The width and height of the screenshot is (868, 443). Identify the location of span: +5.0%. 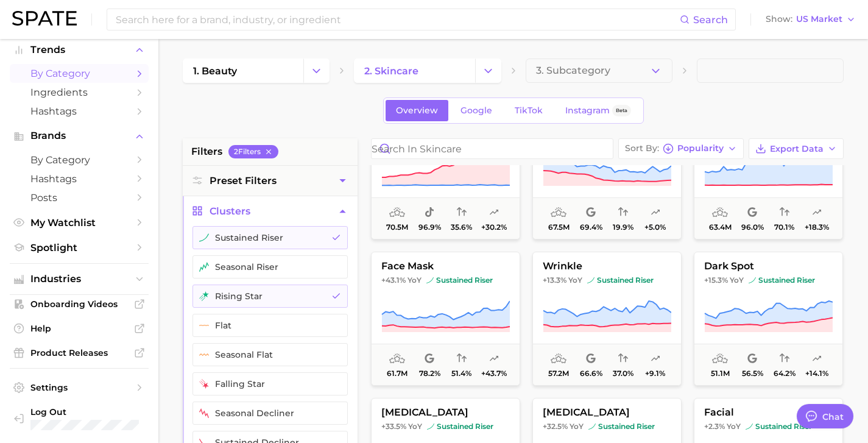
(655, 227).